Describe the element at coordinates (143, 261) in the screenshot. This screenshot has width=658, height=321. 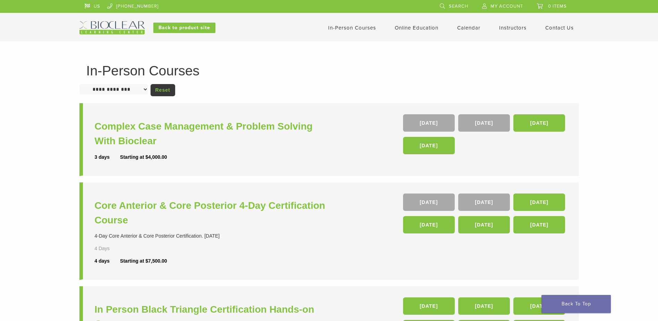
I see `div: Starting at $7,500.00` at that location.